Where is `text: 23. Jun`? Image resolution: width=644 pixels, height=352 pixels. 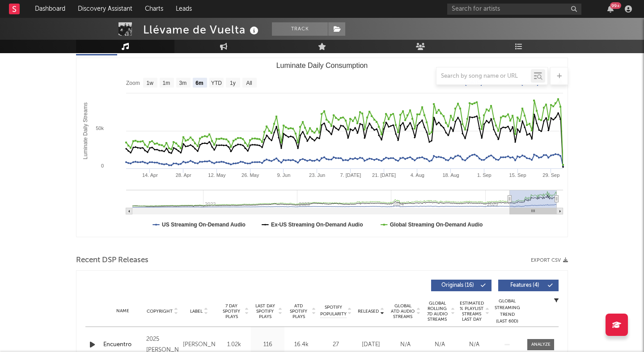
text: 23. Jun is located at coordinates (317, 175).